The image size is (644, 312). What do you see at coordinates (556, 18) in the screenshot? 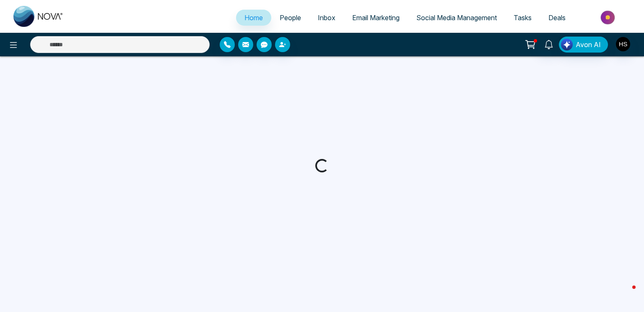
I see `span: Deals` at bounding box center [556, 18].